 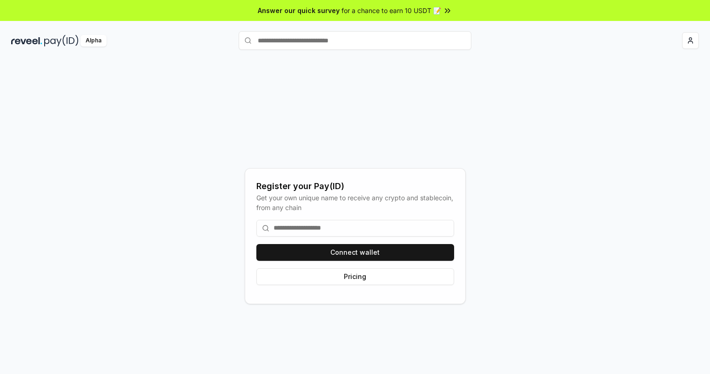 I want to click on span: Answer our quick survey, so click(x=299, y=10).